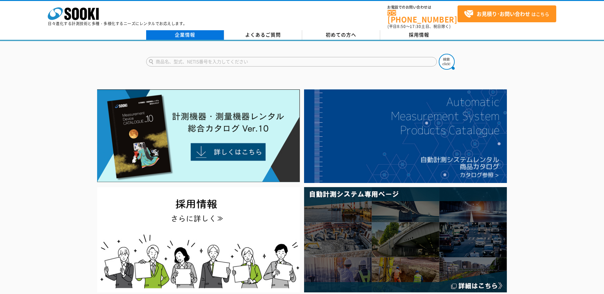 The image size is (604, 294). I want to click on img: 自動計測システムカタログ, so click(405, 136).